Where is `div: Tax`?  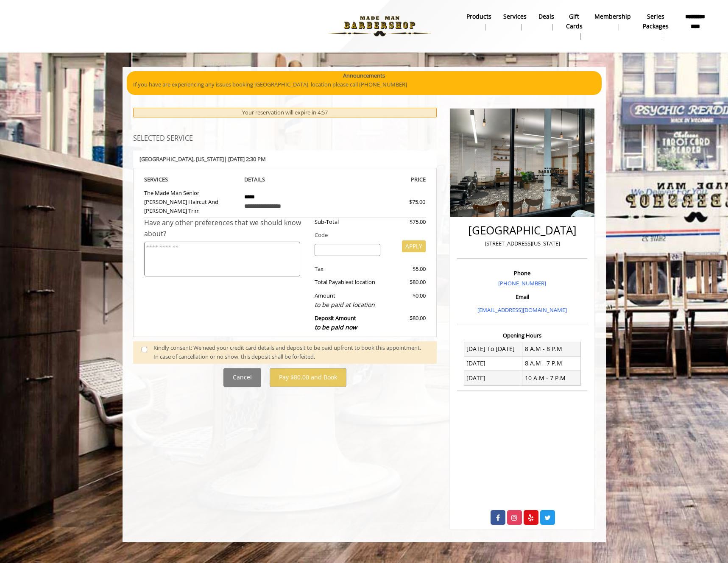
div: Tax is located at coordinates (347, 269).